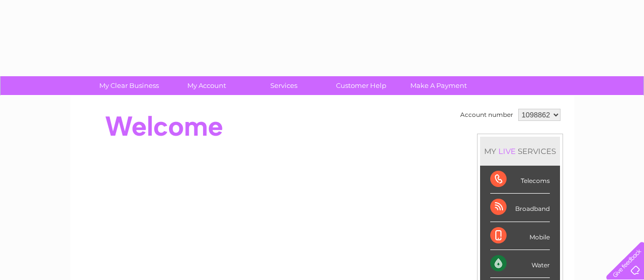  I want to click on a: Make A Payment, so click(438, 86).